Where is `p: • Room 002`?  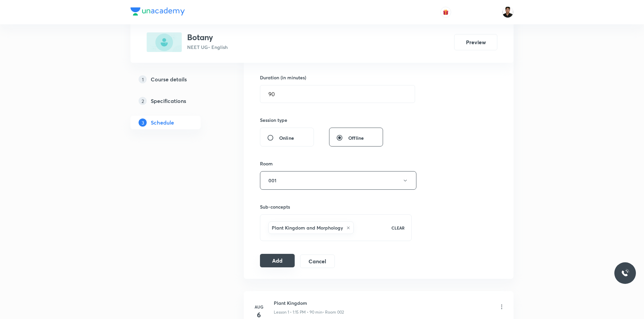 p: • Room 002 is located at coordinates (333, 312).